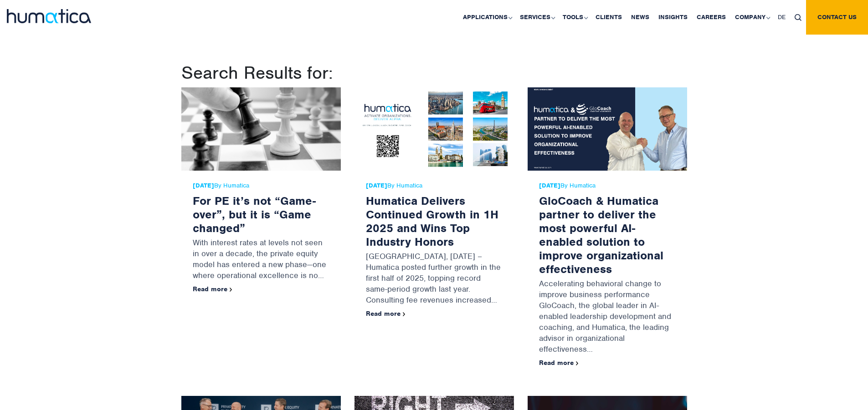 The width and height of the screenshot is (868, 410). Describe the element at coordinates (254, 215) in the screenshot. I see `a: For PE it’s not “Game-over”, but it is “Game changed”` at that location.